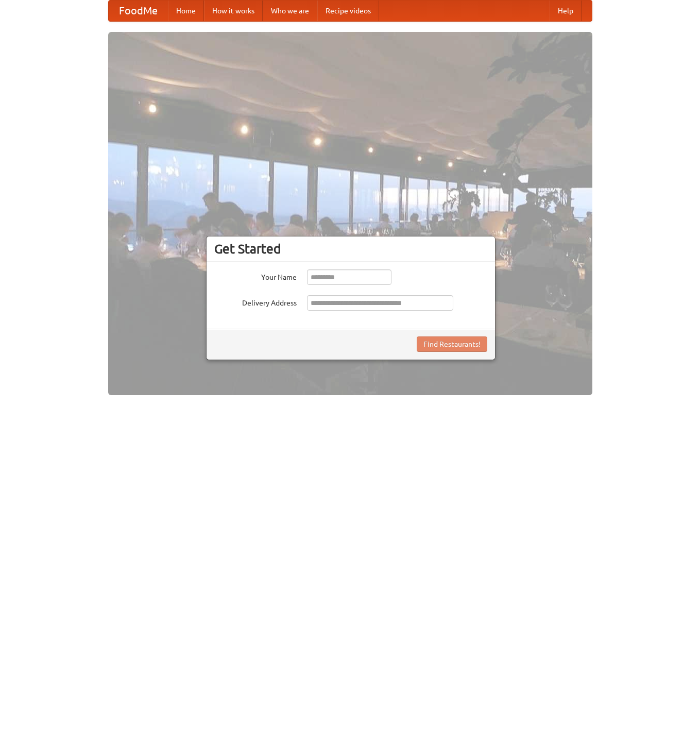 The image size is (700, 729). Describe the element at coordinates (186, 11) in the screenshot. I see `a: Home` at that location.